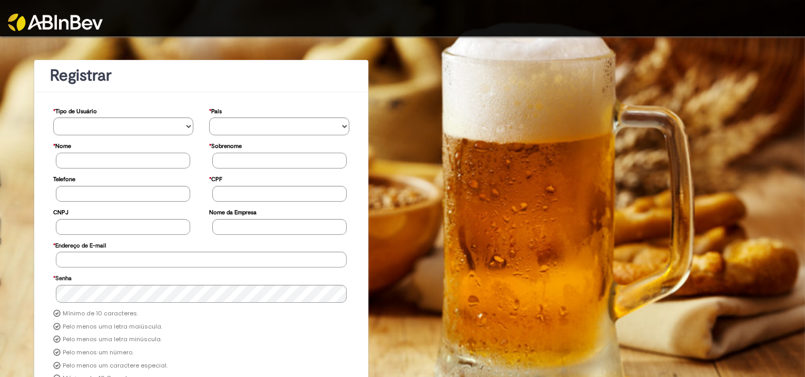 This screenshot has width=805, height=377. I want to click on label: Nome, so click(62, 145).